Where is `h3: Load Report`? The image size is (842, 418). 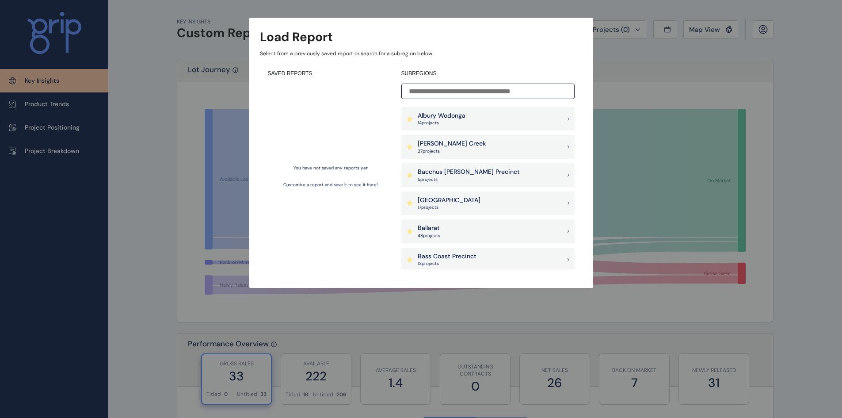 h3: Load Report is located at coordinates (296, 37).